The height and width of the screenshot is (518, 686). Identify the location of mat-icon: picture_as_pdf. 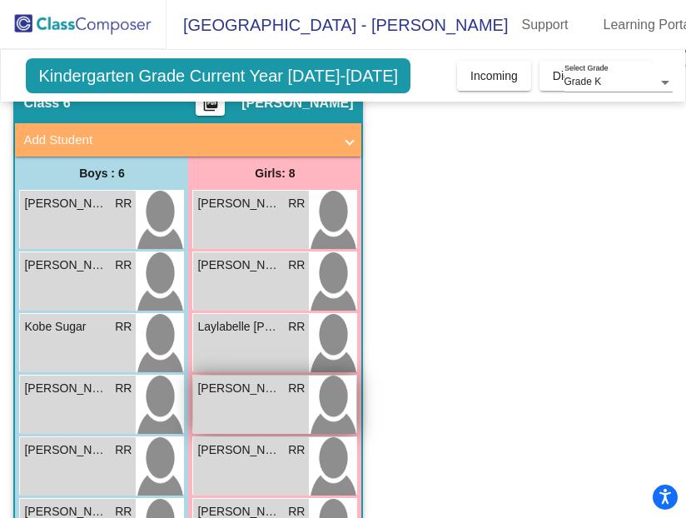
(211, 107).